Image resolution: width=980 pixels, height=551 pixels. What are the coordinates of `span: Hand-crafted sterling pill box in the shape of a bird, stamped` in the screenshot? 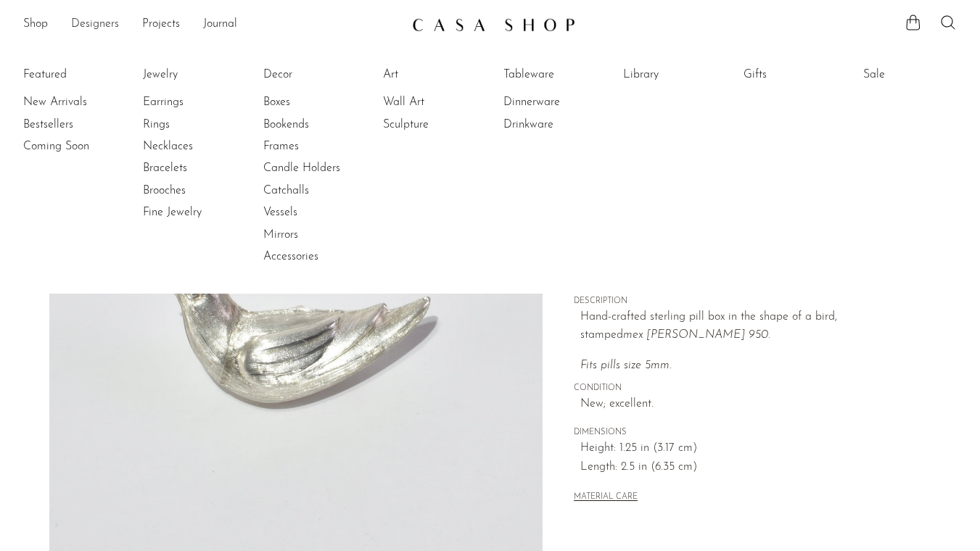 It's located at (709, 326).